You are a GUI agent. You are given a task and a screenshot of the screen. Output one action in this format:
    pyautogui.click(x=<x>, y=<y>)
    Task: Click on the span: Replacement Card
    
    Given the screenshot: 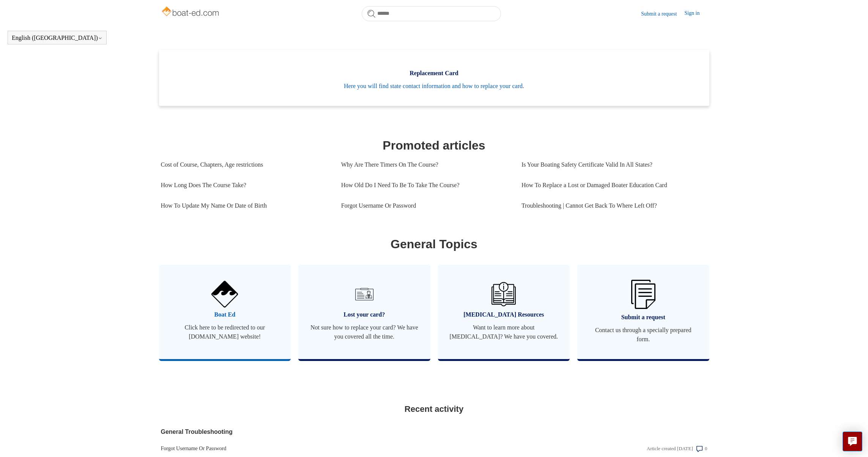 What is the action you would take?
    pyautogui.click(x=434, y=73)
    